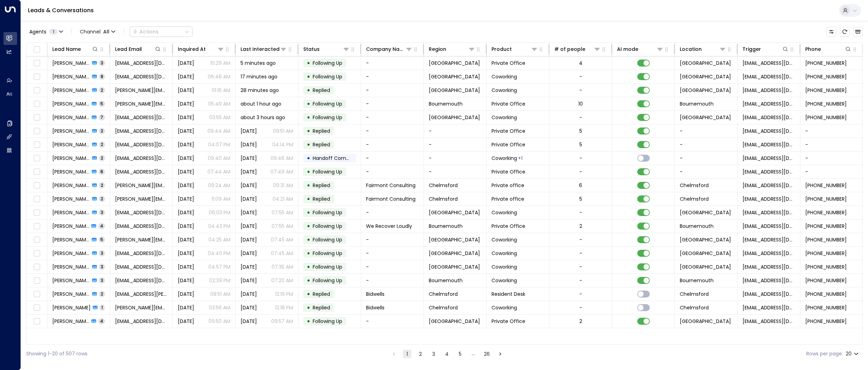  I want to click on span: 8, so click(102, 76).